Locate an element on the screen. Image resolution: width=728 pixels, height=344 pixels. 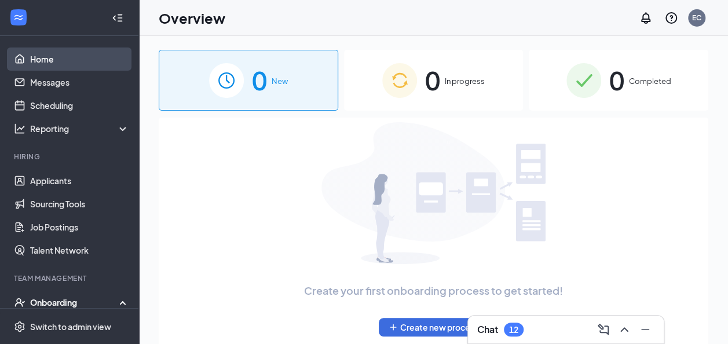
a: Applicants is located at coordinates (79, 181).